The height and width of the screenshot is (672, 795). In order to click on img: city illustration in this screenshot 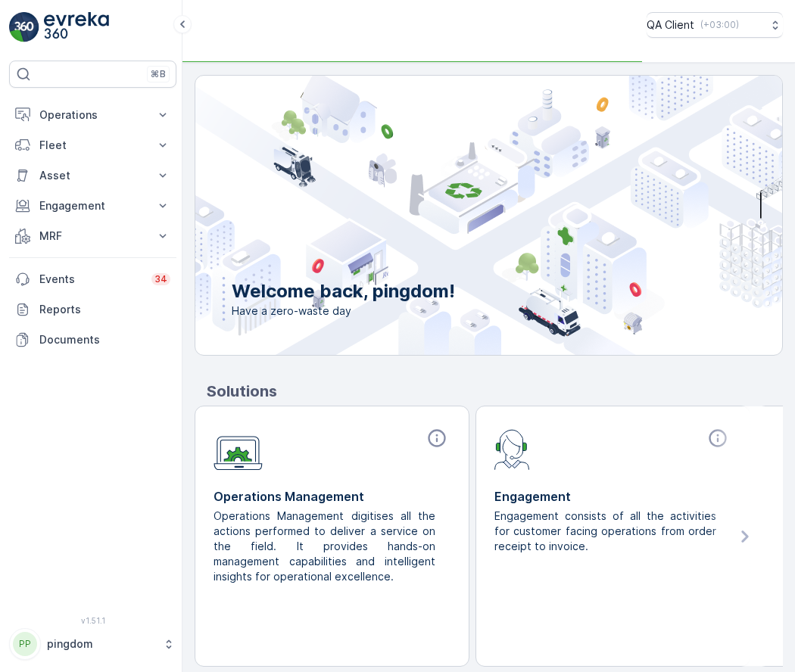, I will do `click(454, 215)`.